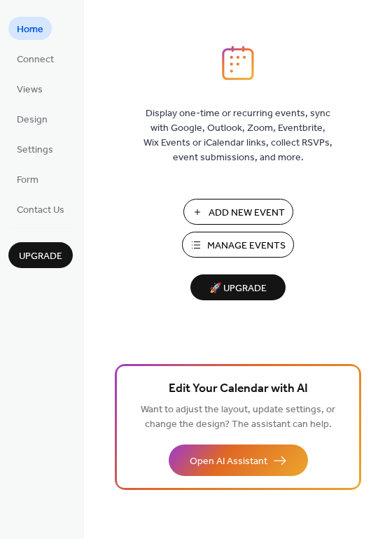 The width and height of the screenshot is (392, 539). Describe the element at coordinates (238, 460) in the screenshot. I see `button: Open AI Assistant` at that location.